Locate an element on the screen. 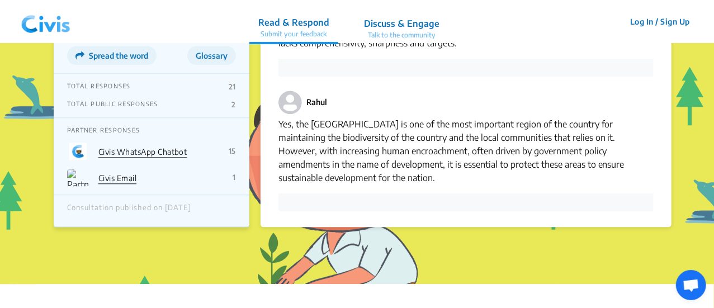 This screenshot has width=714, height=308. p: TOTAL RESPONSES is located at coordinates (99, 87).